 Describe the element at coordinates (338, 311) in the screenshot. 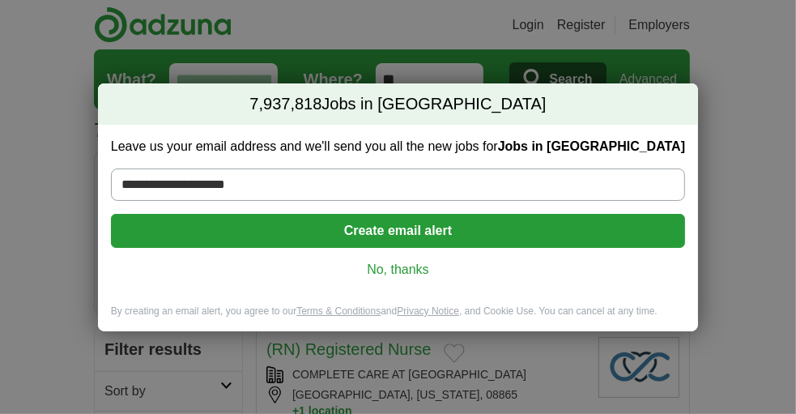

I see `a: Terms & Conditions` at that location.